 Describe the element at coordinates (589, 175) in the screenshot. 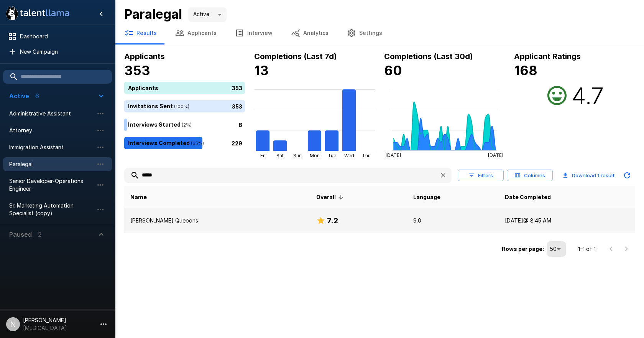

I see `button: Download 1 result` at that location.